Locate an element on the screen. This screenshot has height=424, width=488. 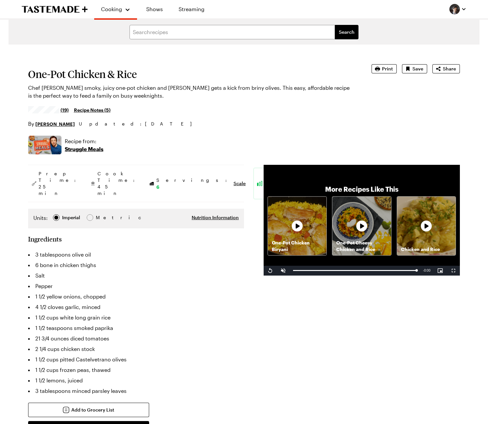
span: Scale is located at coordinates (240, 183).